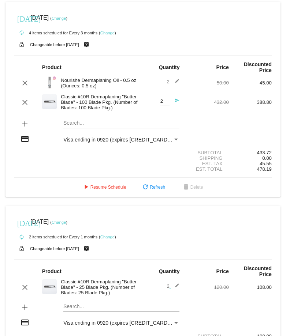  What do you see at coordinates (100, 287) in the screenshot?
I see `div: Classic #10R Dermaplaning "Butter Blade" - 25 Blade Pkg. (Number of Blades: 25 Blade Pkg.)` at bounding box center [100, 287].